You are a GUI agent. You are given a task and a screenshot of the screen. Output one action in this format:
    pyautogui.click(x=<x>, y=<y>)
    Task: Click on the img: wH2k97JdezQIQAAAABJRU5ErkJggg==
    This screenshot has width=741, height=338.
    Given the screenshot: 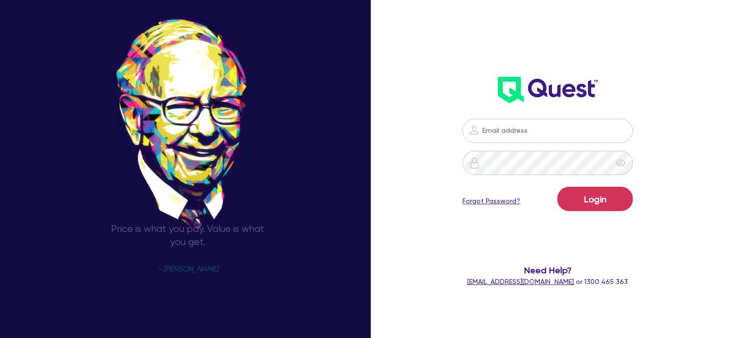 What is the action you would take?
    pyautogui.click(x=547, y=90)
    